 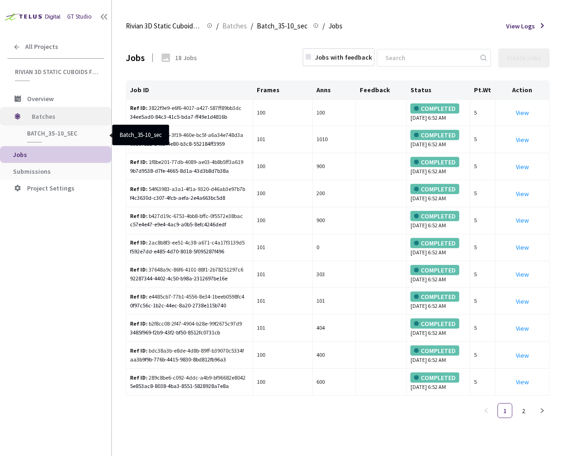 What do you see at coordinates (438, 90) in the screenshot?
I see `th: Status` at bounding box center [438, 90].